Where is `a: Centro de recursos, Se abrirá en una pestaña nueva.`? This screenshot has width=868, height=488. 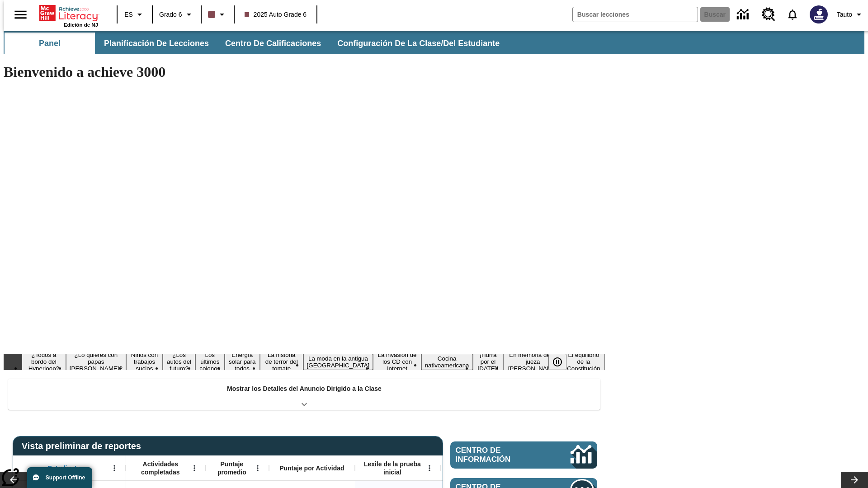 a: Centro de recursos, Se abrirá en una pestaña nueva. is located at coordinates (768, 14).